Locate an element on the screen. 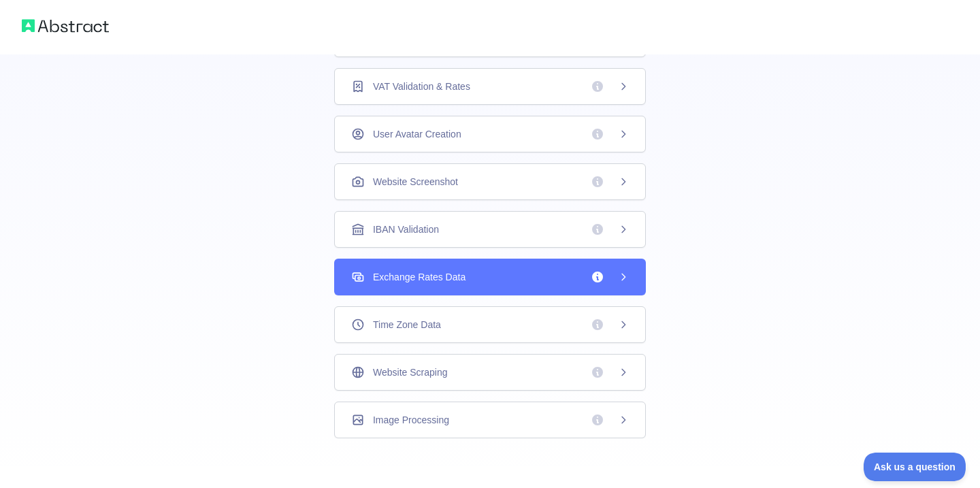 The width and height of the screenshot is (980, 488). span: Exchange Rates Data is located at coordinates (419, 277).